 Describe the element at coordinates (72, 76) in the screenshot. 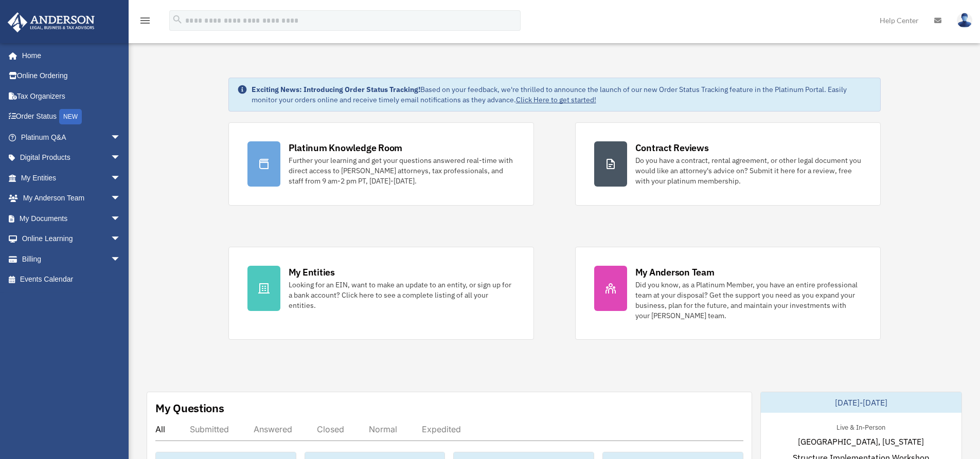

I see `a: Online Ordering` at that location.